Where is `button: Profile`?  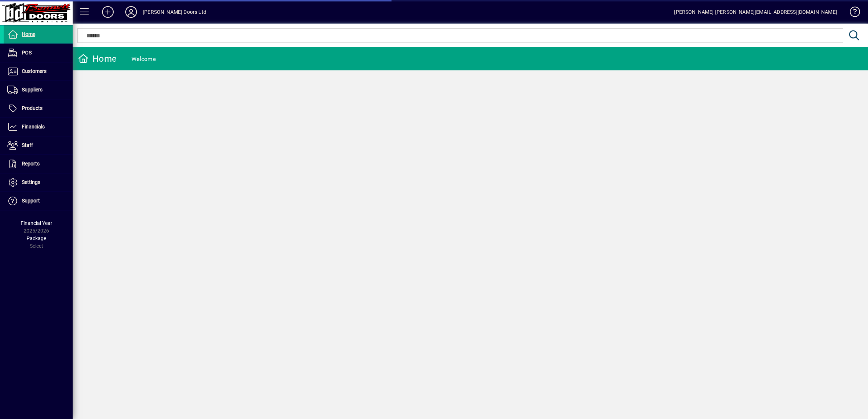 button: Profile is located at coordinates (131, 12).